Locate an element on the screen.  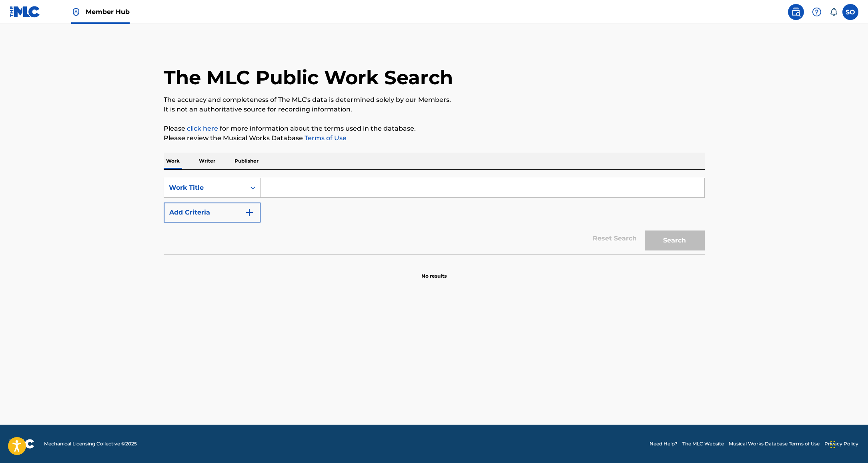
p: Please for more information about the terms used in the database. is located at coordinates (434, 128).